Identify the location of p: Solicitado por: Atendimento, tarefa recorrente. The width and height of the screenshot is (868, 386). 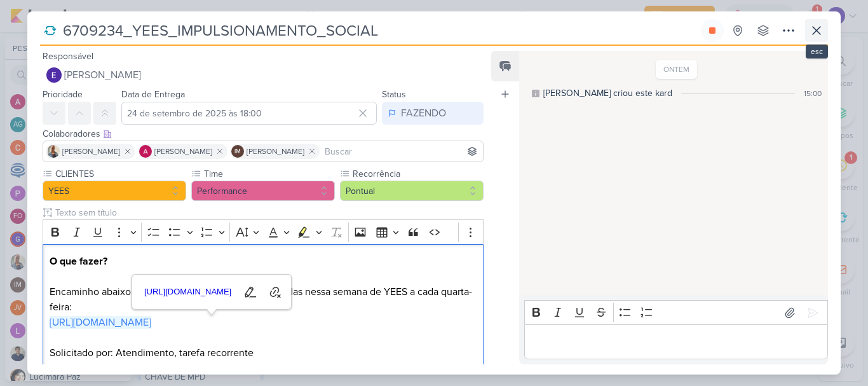
(263, 353).